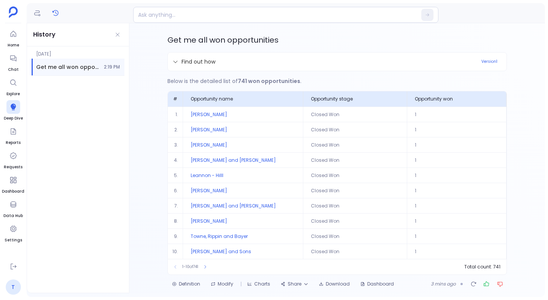 The height and width of the screenshot is (300, 548). Describe the element at coordinates (198, 62) in the screenshot. I see `span: Find out how` at that location.